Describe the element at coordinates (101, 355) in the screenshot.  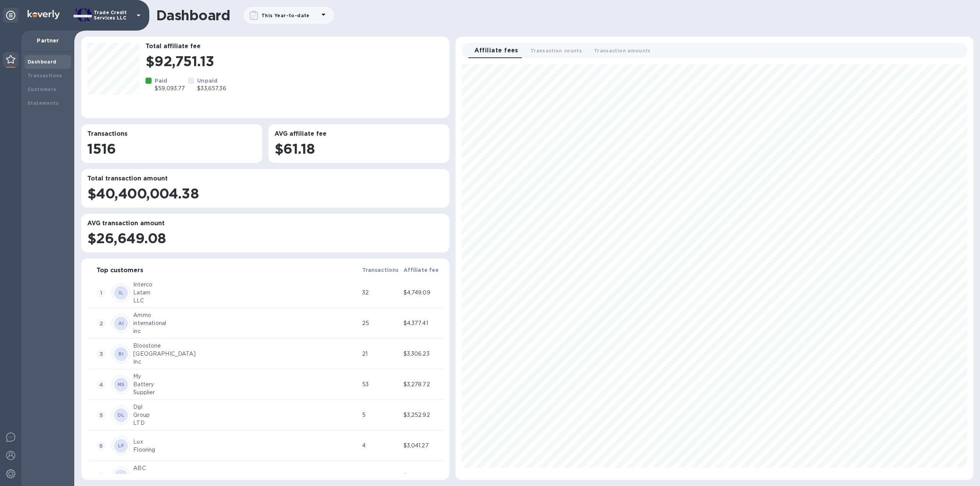
I see `span: 3` at that location.